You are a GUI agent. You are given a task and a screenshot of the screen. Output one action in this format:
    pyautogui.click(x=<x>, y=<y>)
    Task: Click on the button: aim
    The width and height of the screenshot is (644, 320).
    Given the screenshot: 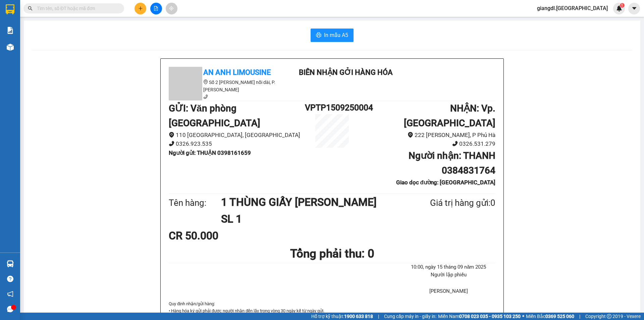 What is the action you would take?
    pyautogui.click(x=171, y=8)
    